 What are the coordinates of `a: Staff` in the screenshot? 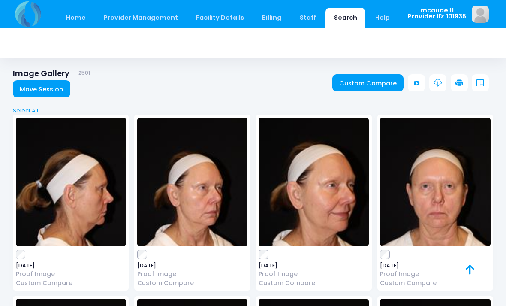 It's located at (307, 18).